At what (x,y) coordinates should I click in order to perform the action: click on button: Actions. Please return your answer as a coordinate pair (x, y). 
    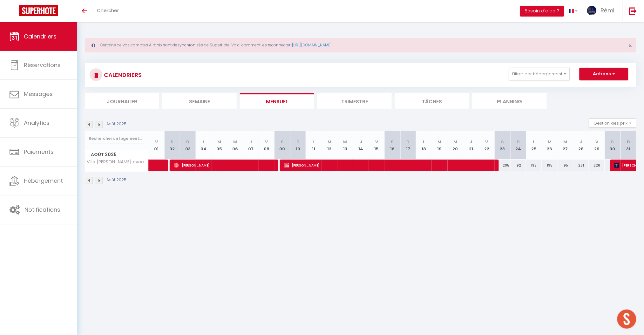
    Looking at the image, I should click on (604, 74).